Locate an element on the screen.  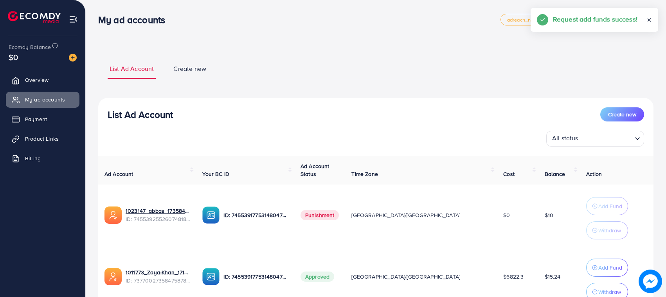
img: logo is located at coordinates (34, 17).